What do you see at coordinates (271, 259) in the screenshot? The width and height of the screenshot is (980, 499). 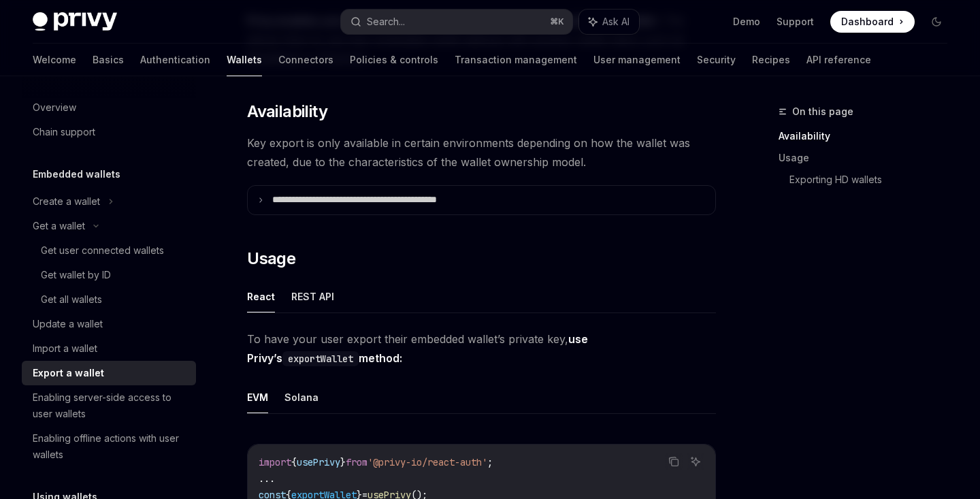 I see `span: Usage` at bounding box center [271, 259].